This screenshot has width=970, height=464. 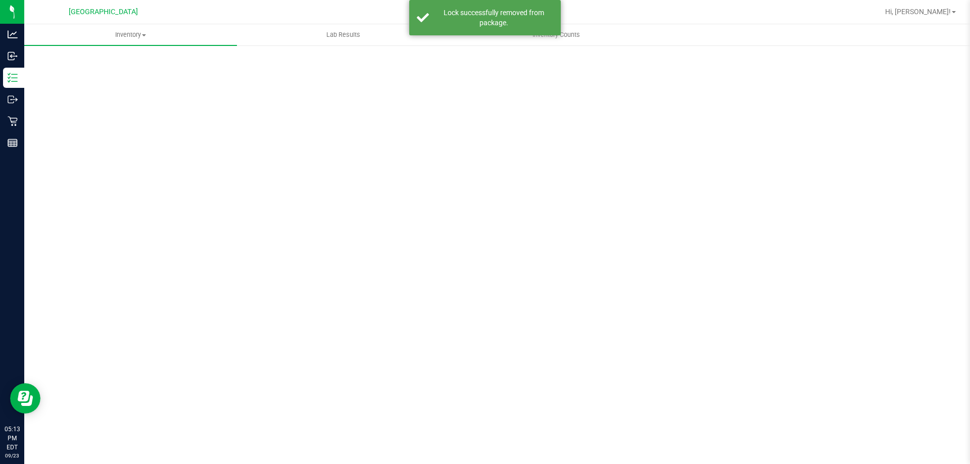 I want to click on inline-svg: Retail, so click(x=13, y=121).